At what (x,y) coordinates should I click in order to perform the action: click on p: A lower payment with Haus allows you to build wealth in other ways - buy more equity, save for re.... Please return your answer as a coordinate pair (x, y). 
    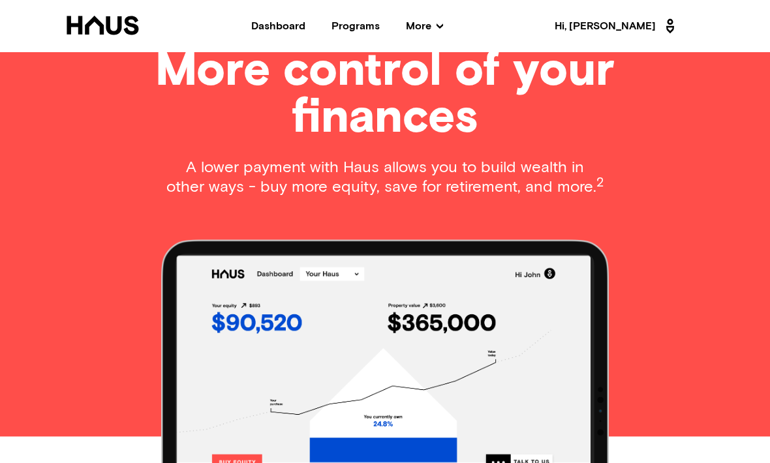
    Looking at the image, I should click on (385, 178).